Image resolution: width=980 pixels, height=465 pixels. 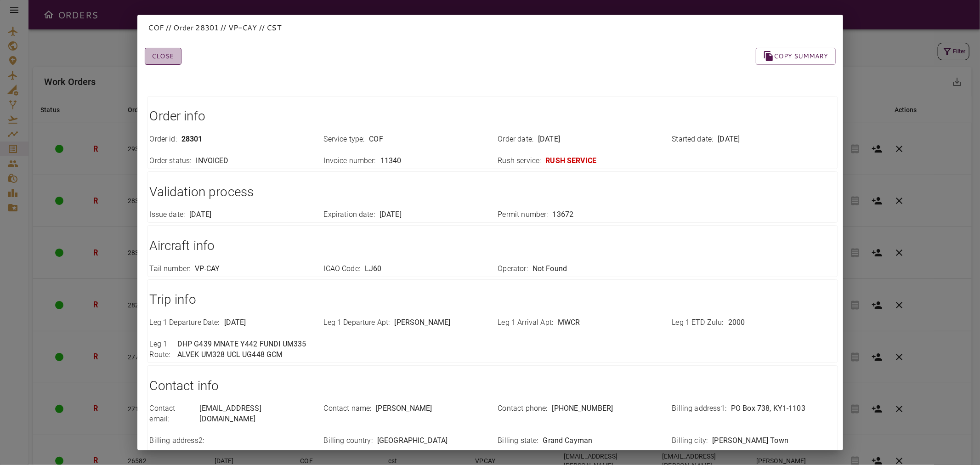 What do you see at coordinates (349, 215) in the screenshot?
I see `p: Expiration date :` at bounding box center [349, 215].